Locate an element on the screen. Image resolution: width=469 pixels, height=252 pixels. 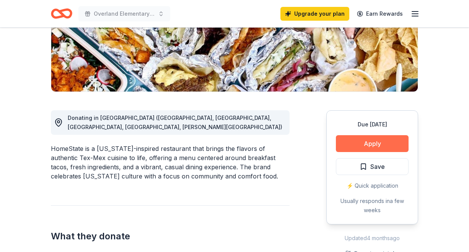
button: Overland Elementary Gala & Auction is located at coordinates (124, 14).